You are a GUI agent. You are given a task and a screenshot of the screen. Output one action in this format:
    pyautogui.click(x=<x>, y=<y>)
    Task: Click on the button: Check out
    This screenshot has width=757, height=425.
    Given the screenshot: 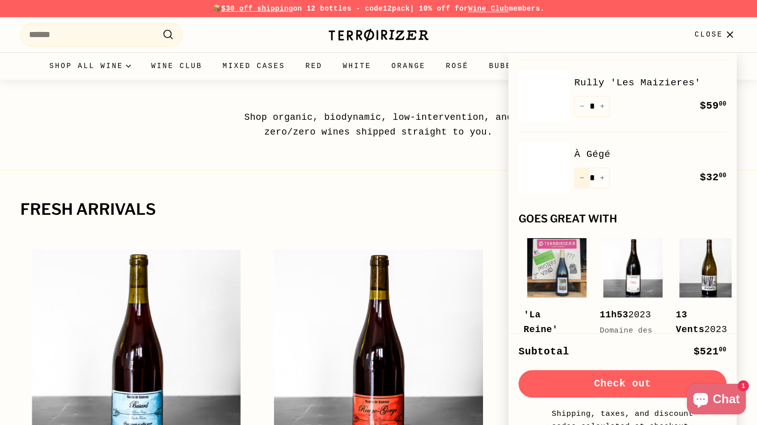 What is the action you would take?
    pyautogui.click(x=623, y=384)
    